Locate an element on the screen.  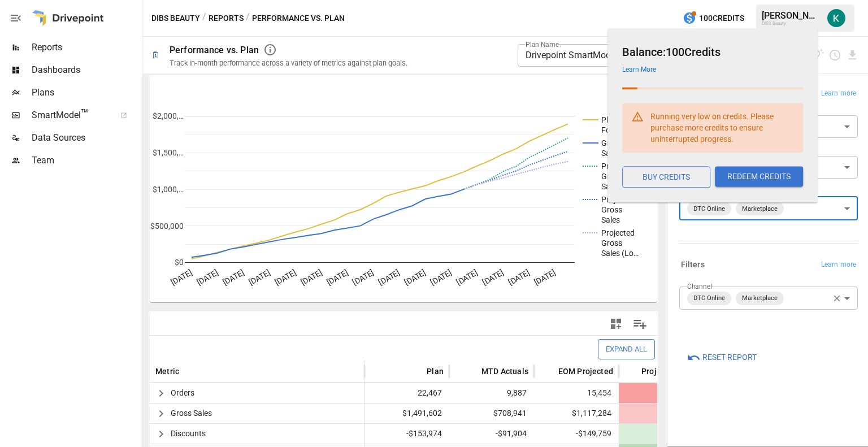
span: Reports is located at coordinates (85, 47).